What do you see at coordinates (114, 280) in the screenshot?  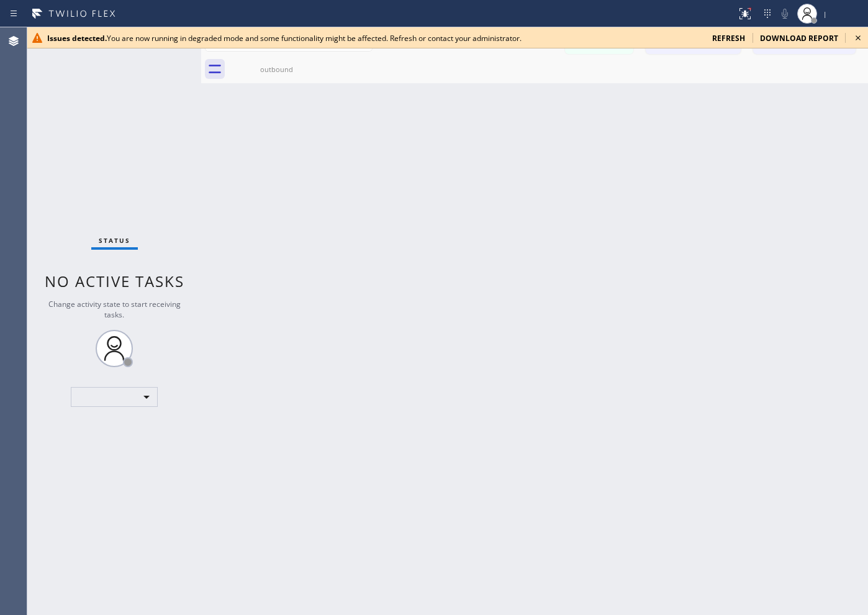 I see `span: No active tasks` at bounding box center [114, 280].